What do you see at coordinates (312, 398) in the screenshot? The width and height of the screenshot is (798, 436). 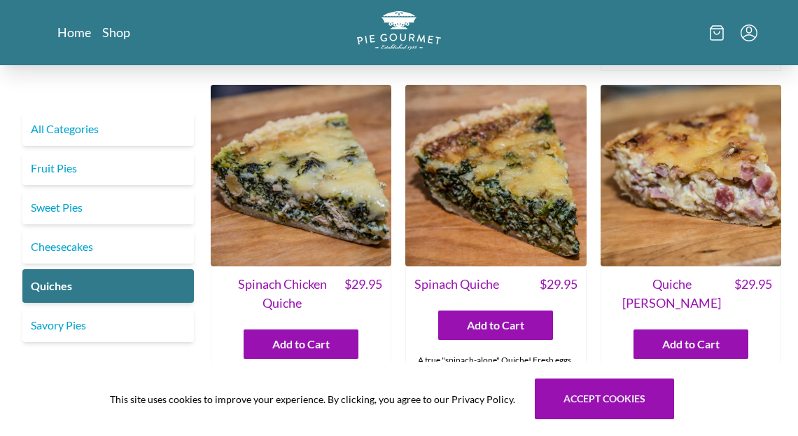 I see `span: This site uses cookies to improve your experience. By clicking, you agree to our Privacy Policy.` at bounding box center [312, 398].